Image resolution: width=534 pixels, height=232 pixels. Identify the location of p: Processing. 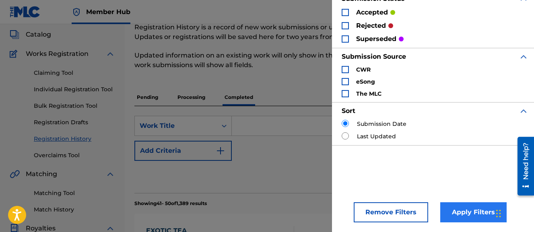
(191, 97).